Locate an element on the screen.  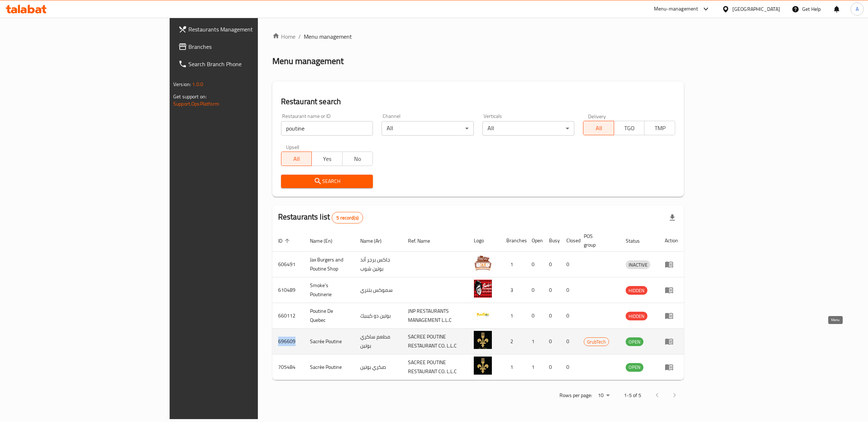
td: بوتين دو كيبيك is located at coordinates (378, 316).